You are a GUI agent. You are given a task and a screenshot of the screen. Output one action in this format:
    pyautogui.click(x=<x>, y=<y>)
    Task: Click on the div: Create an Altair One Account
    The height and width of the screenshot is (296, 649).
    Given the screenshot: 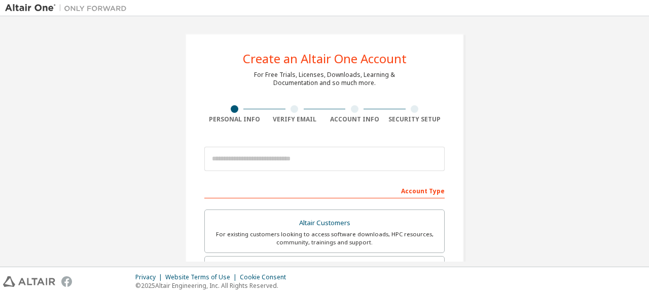 What is the action you would take?
    pyautogui.click(x=324, y=59)
    